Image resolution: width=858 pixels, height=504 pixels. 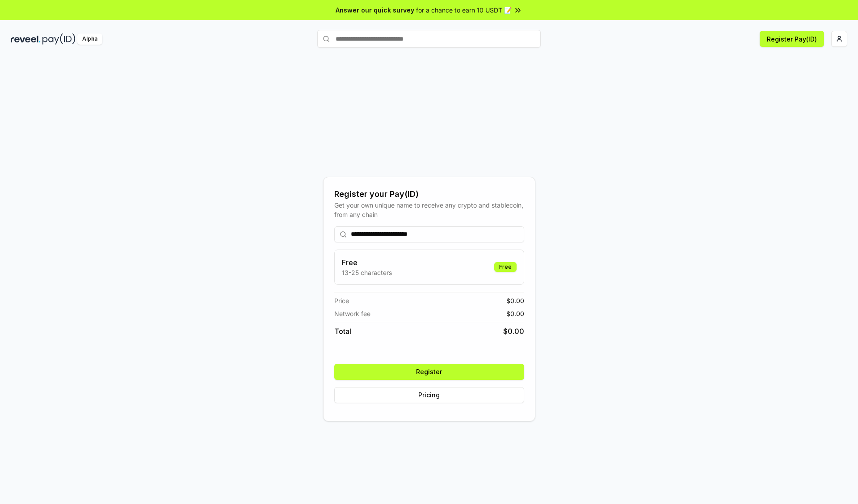 I want to click on button: Register, so click(x=429, y=372).